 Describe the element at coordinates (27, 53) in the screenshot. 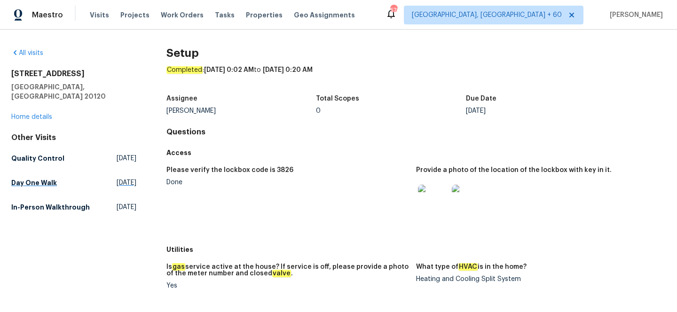

I see `a: All visits` at that location.